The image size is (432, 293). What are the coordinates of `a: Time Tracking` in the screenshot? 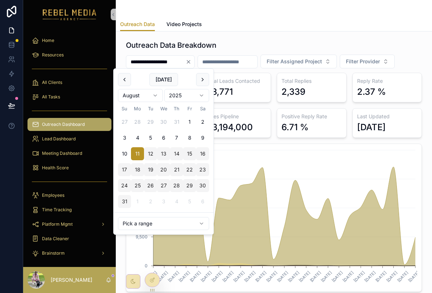 It's located at (69, 210).